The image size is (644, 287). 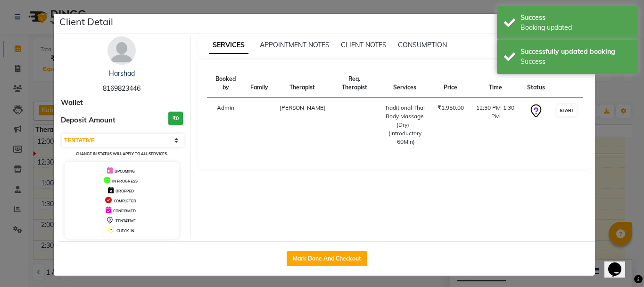 I want to click on span: CLIENT NOTES, so click(x=363, y=45).